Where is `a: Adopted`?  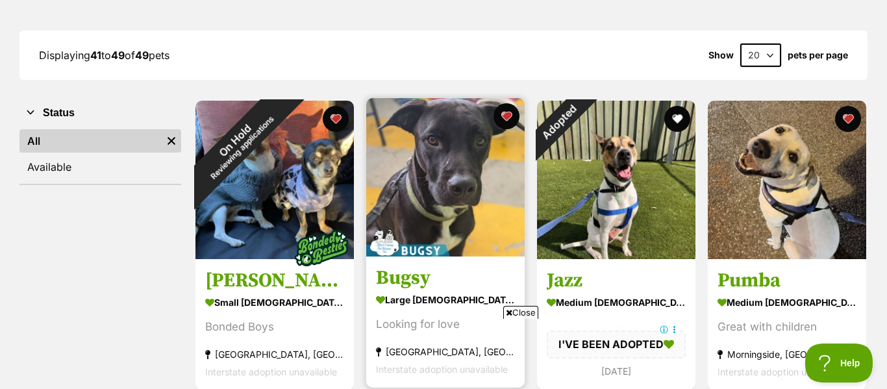 a: Adopted is located at coordinates (616, 255).